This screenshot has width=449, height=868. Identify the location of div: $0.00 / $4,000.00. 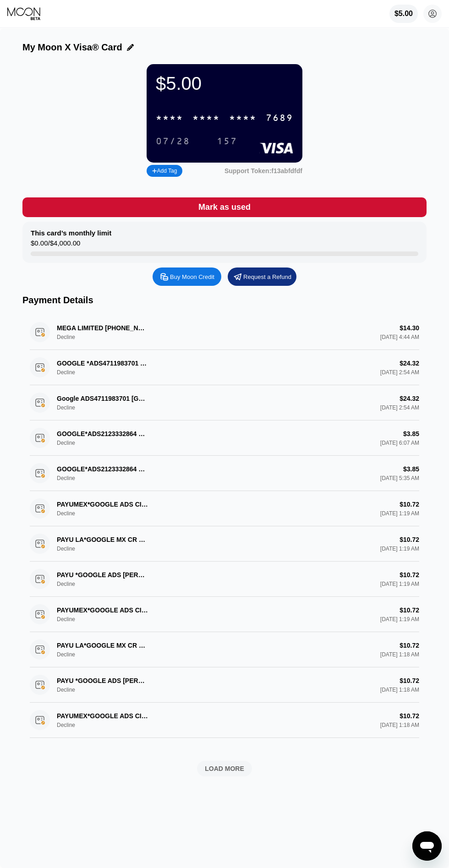
(55, 245).